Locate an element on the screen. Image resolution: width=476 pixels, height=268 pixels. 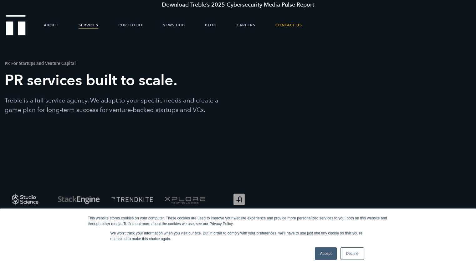
img: XPlore logo is located at coordinates (185, 199).